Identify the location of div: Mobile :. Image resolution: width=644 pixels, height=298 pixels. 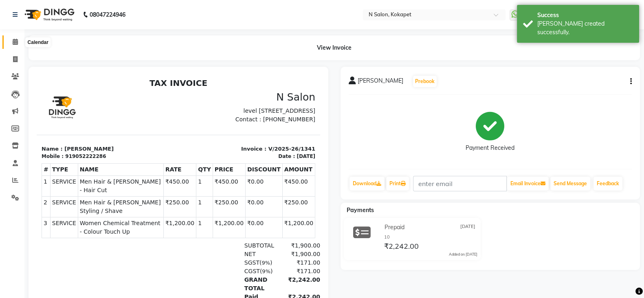
(16, 82).